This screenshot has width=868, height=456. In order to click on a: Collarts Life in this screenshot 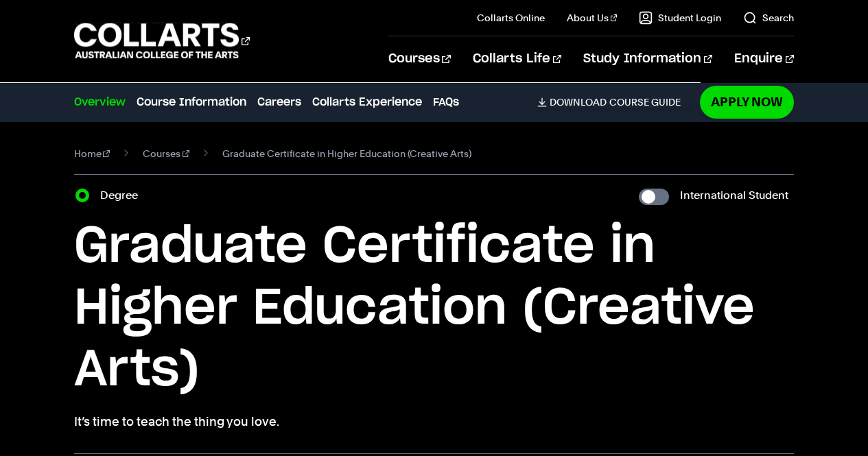, I will do `click(516, 59)`.